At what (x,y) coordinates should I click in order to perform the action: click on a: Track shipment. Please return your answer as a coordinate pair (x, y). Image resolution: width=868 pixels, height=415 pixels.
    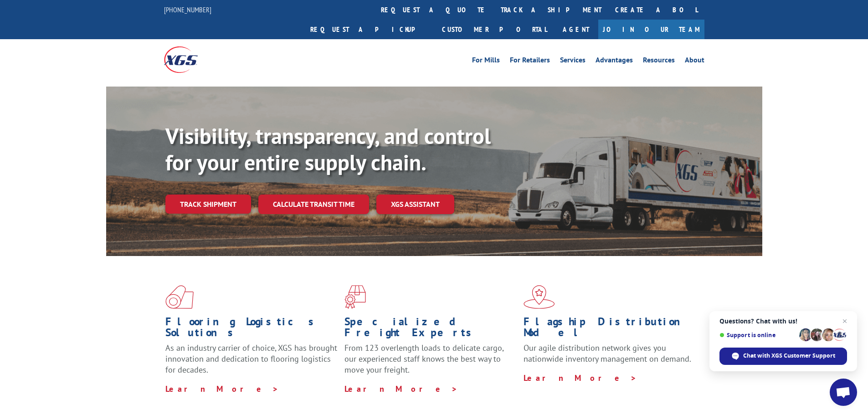
    Looking at the image, I should click on (208, 204).